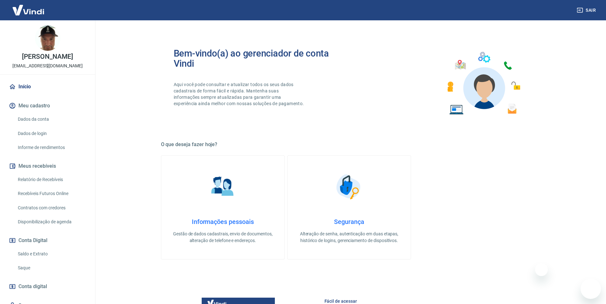 The width and height of the screenshot is (606, 304). I want to click on h5: O que deseja fazer hoje?, so click(349, 145).